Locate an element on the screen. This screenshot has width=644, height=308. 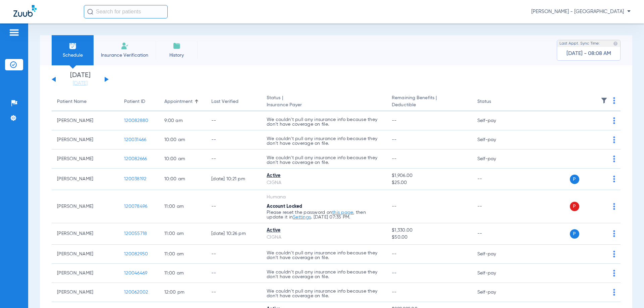
td: 12:00 PM is located at coordinates (183, 292).